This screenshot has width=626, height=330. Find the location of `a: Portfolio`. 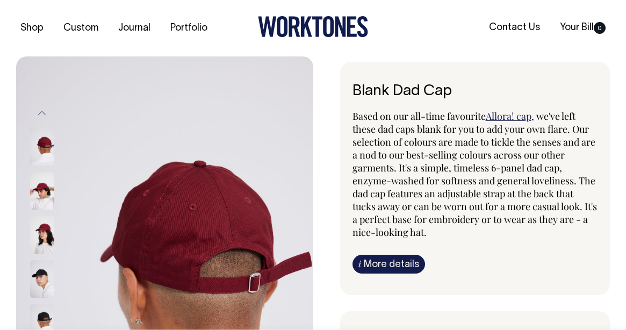

a: Portfolio is located at coordinates (189, 28).